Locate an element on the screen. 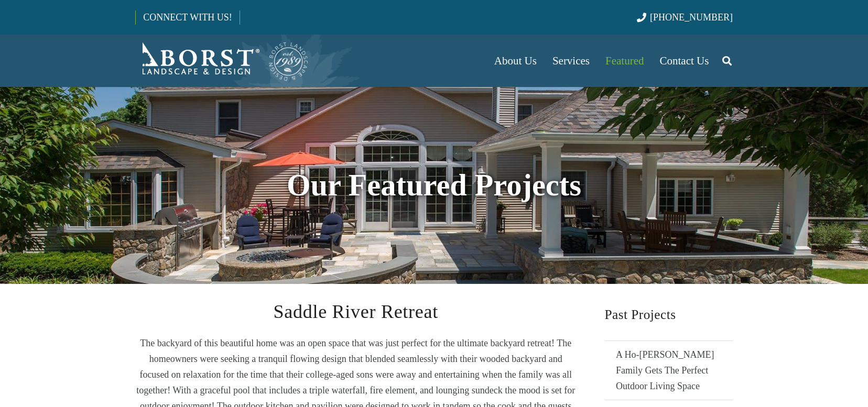  a: CONNECT WITH US! is located at coordinates (187, 17).